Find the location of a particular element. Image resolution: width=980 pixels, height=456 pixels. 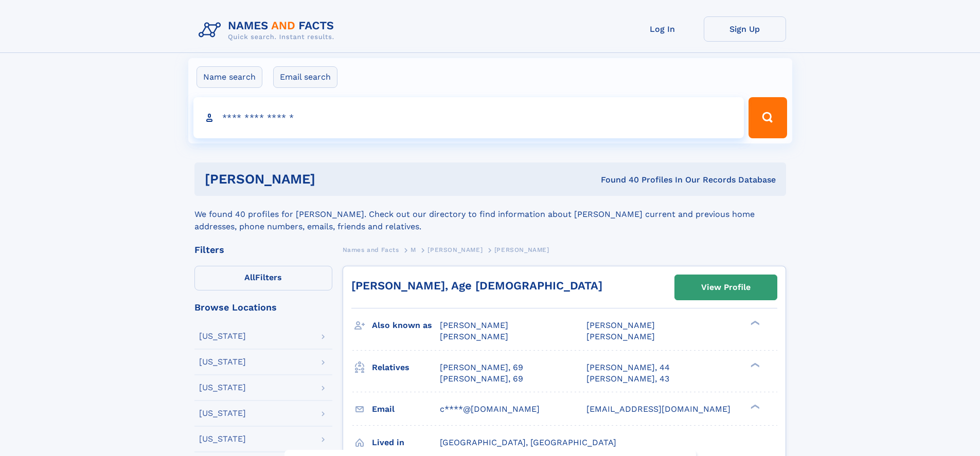

a: Names and Facts is located at coordinates (371, 249).